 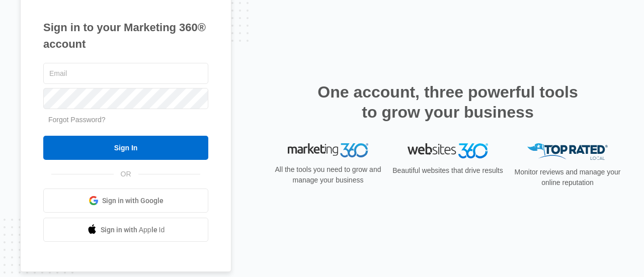 I want to click on p: Monitor reviews and manage your online reputation, so click(x=567, y=177).